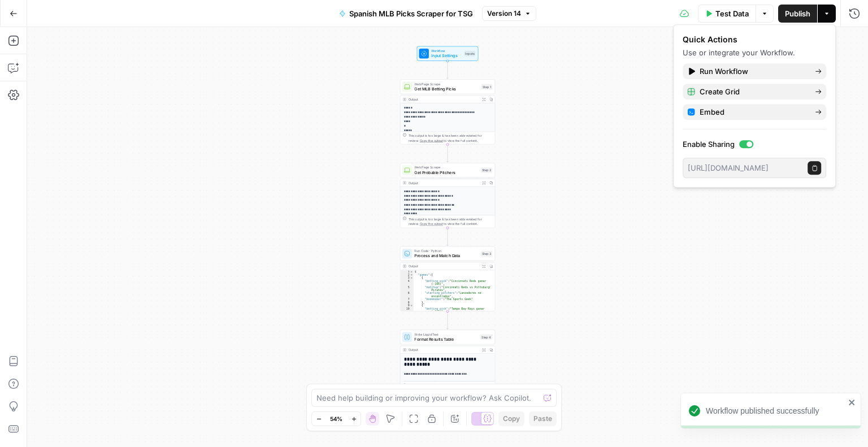  What do you see at coordinates (511, 419) in the screenshot?
I see `span: Copy` at bounding box center [511, 419].